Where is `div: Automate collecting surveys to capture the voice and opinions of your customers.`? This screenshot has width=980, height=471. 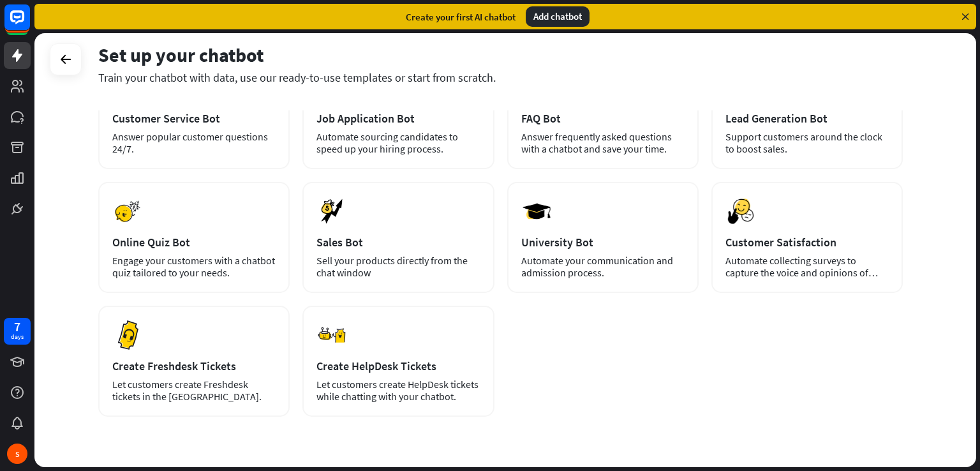 div: Automate collecting surveys to capture the voice and opinions of your customers. is located at coordinates (807, 267).